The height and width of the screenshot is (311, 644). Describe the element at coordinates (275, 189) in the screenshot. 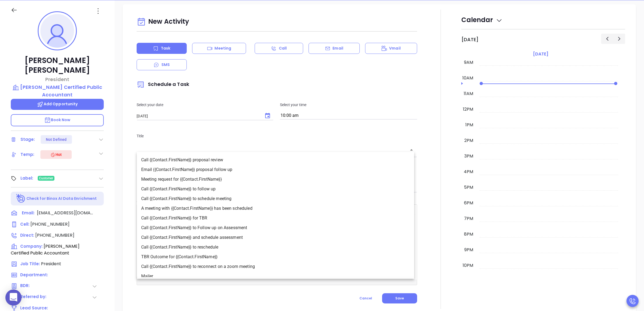

I see `li: Call {{Contact.FirstName}} to follow up` at that location.